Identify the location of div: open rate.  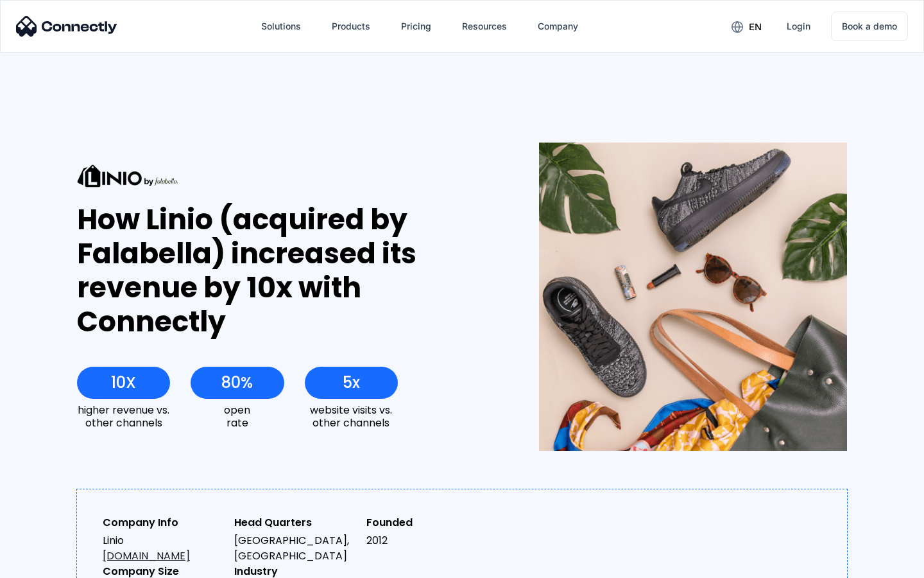
(237, 416).